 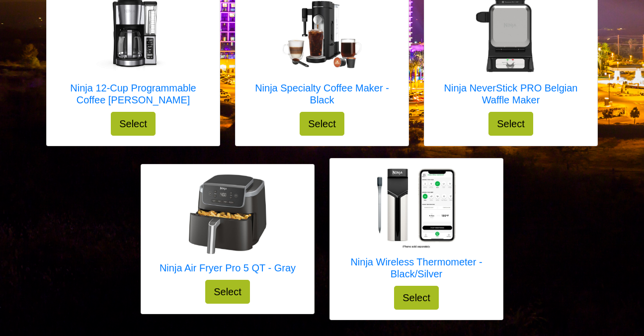 What do you see at coordinates (322, 35) in the screenshot?
I see `img: Ninja Specialty Coffee Maker - Black` at bounding box center [322, 35].